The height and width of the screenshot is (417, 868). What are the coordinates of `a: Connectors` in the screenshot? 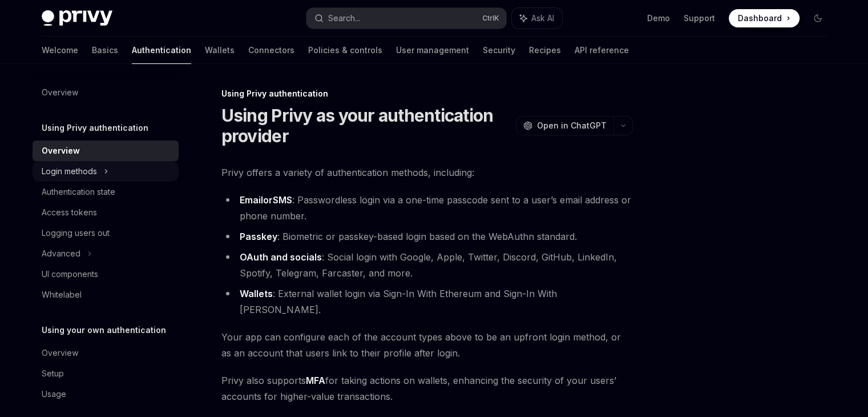 It's located at (271, 50).